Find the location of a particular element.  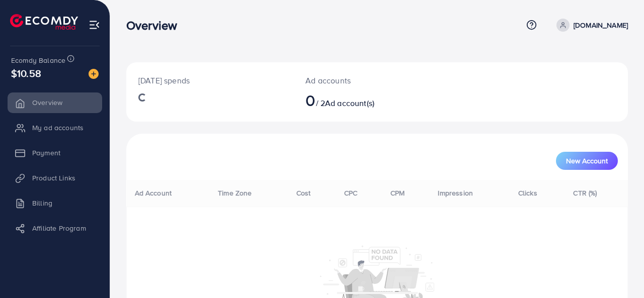

span: $10.58 is located at coordinates (26, 73).